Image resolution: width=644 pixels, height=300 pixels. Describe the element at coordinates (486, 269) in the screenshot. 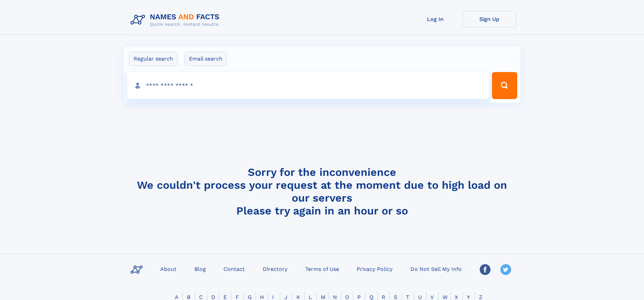

I see `img: Facebook` at that location.